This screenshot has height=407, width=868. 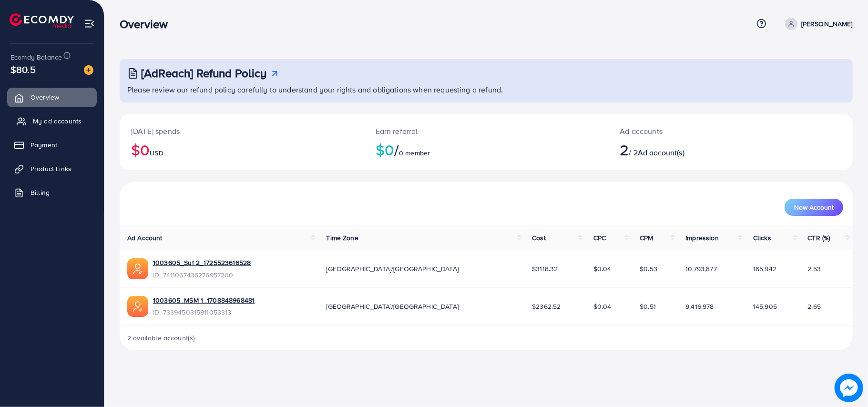 I want to click on span: 10,793,877, so click(x=702, y=269).